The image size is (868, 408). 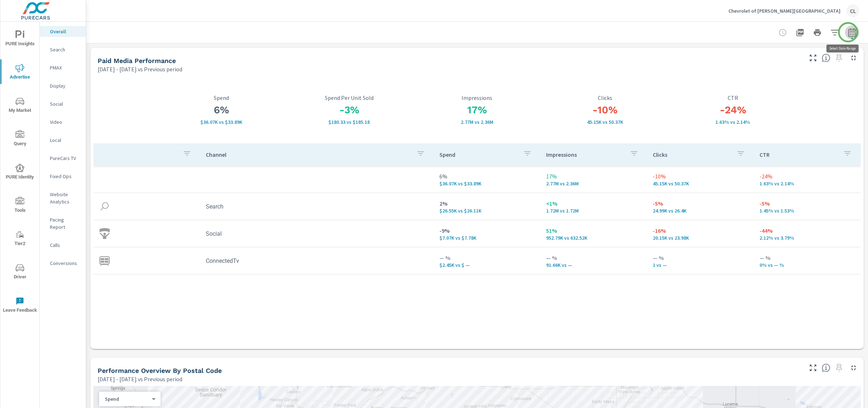 What do you see at coordinates (817, 33) in the screenshot?
I see `button: Print Report` at bounding box center [817, 33].